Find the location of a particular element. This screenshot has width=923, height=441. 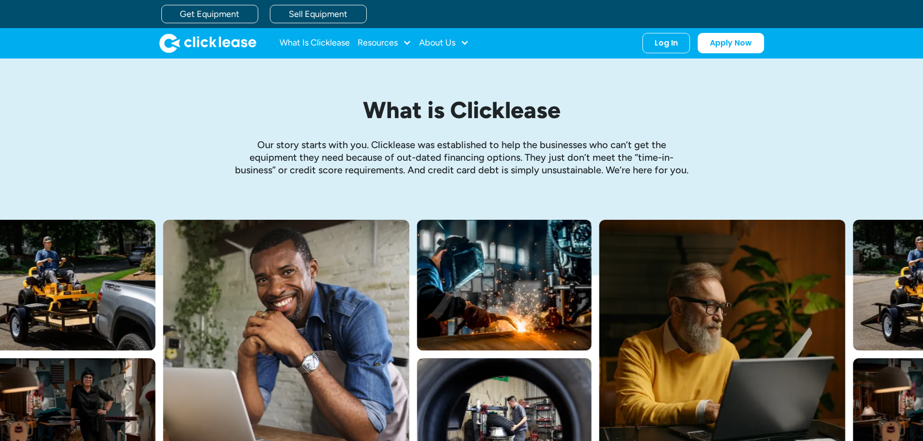

div: Log In is located at coordinates (666, 43).